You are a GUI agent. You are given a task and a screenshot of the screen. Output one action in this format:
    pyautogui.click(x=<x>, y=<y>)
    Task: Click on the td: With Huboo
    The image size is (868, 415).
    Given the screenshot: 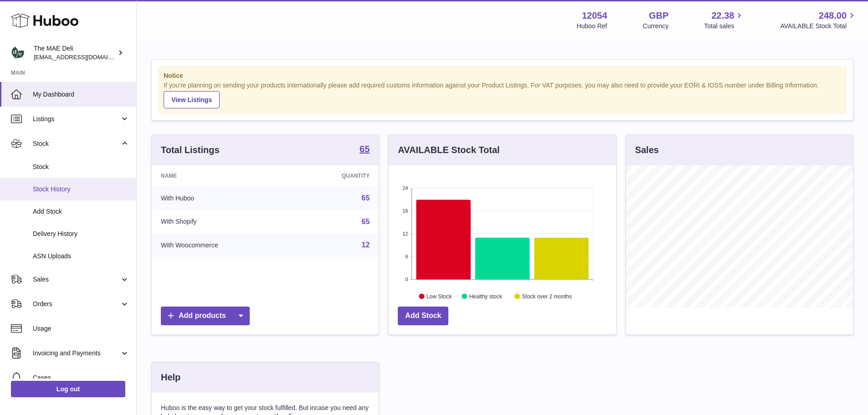 What is the action you would take?
    pyautogui.click(x=222, y=198)
    